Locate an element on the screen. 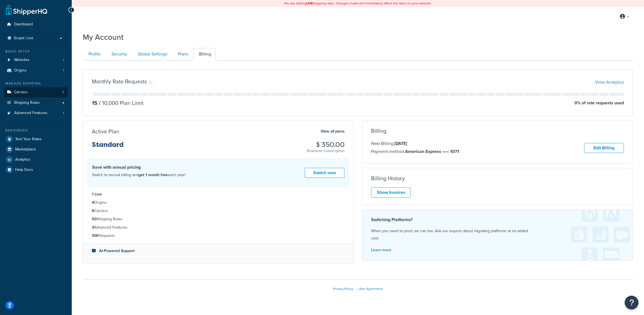 The height and width of the screenshot is (315, 644). li: Dashboard is located at coordinates (36, 25).